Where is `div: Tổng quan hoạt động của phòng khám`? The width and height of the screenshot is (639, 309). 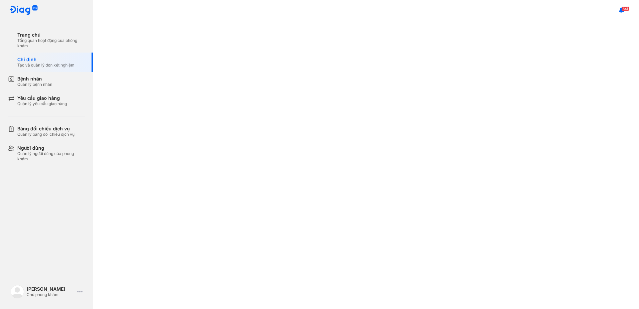 div: Tổng quan hoạt động của phòng khám is located at coordinates (51, 43).